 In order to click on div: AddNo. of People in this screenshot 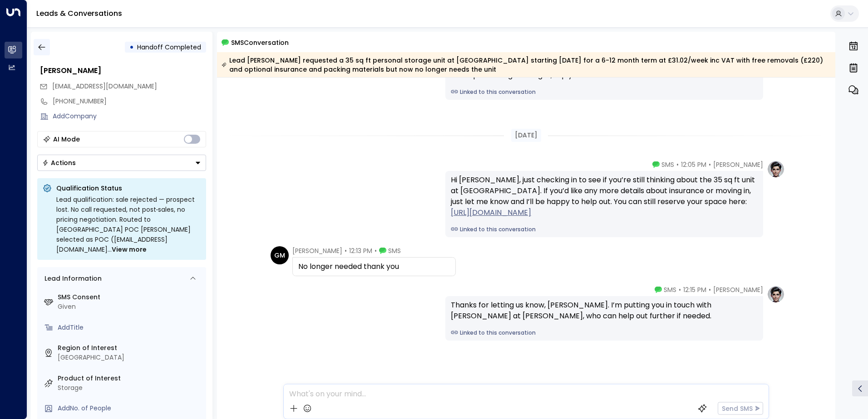, I will do `click(130, 408)`.